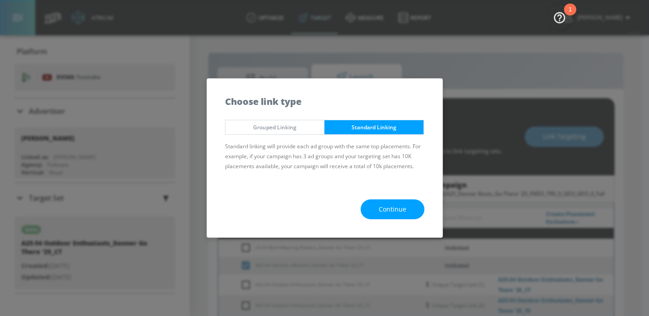 The height and width of the screenshot is (316, 649). Describe the element at coordinates (374, 127) in the screenshot. I see `span: Standard Linking` at that location.